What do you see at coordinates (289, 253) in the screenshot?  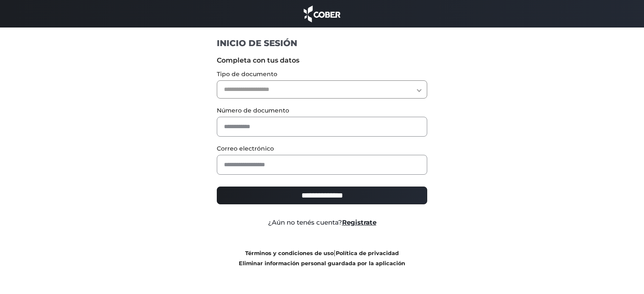 I see `a: Términos y condiciones de uso` at bounding box center [289, 253].